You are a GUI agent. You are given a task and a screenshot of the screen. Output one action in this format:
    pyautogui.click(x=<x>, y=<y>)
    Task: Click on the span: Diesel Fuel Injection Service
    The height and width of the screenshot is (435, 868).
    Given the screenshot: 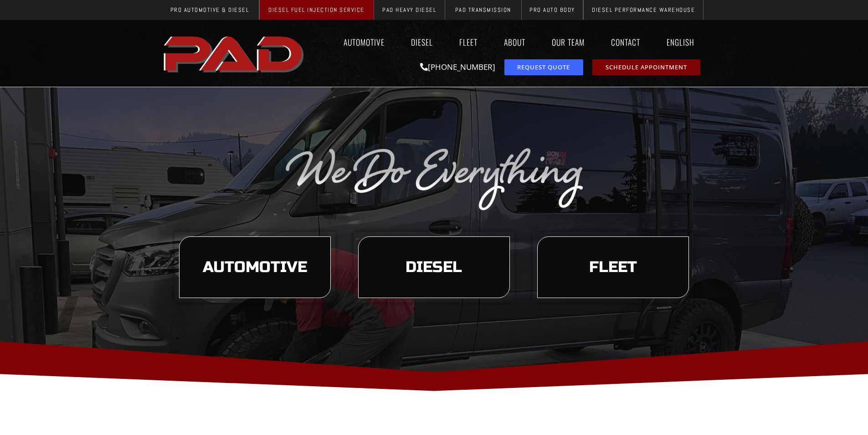 What is the action you would take?
    pyautogui.click(x=316, y=10)
    